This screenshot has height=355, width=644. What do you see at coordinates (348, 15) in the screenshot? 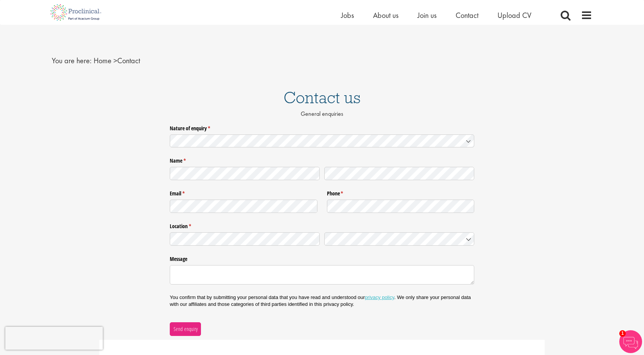
I see `span: Jobs` at bounding box center [348, 15].